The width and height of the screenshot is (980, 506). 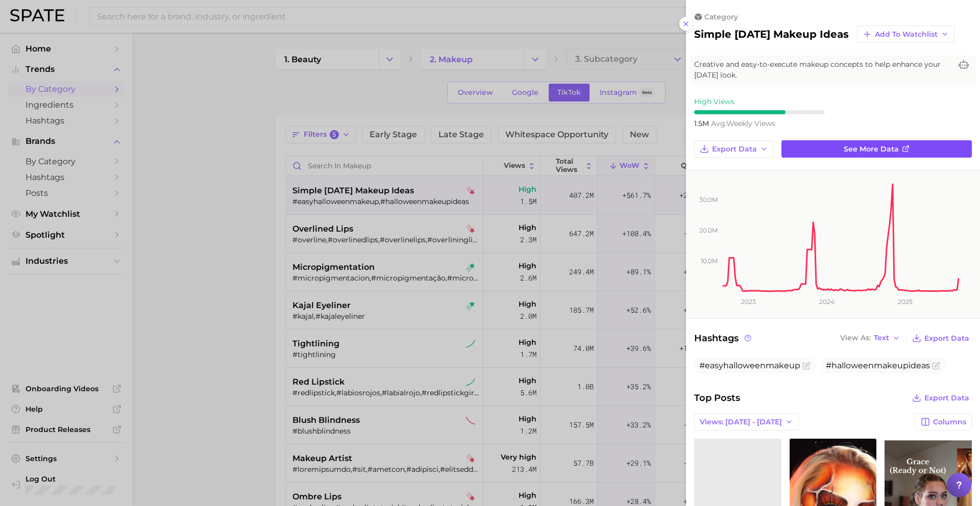 I want to click on span: View As, so click(x=855, y=337).